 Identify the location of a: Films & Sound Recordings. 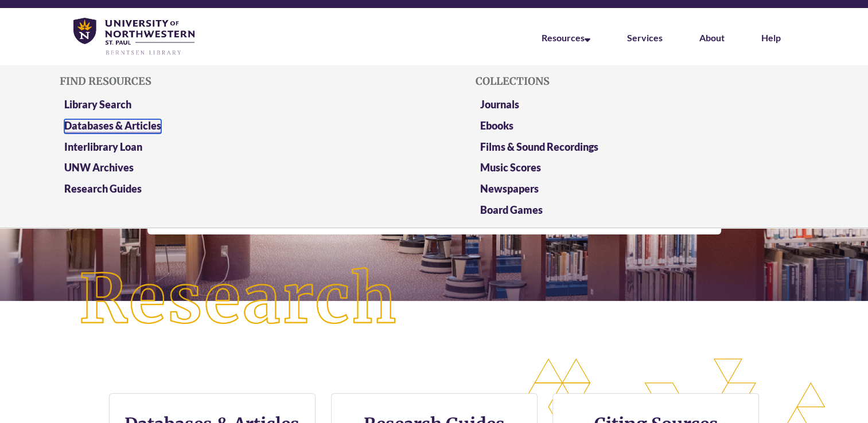
(539, 147).